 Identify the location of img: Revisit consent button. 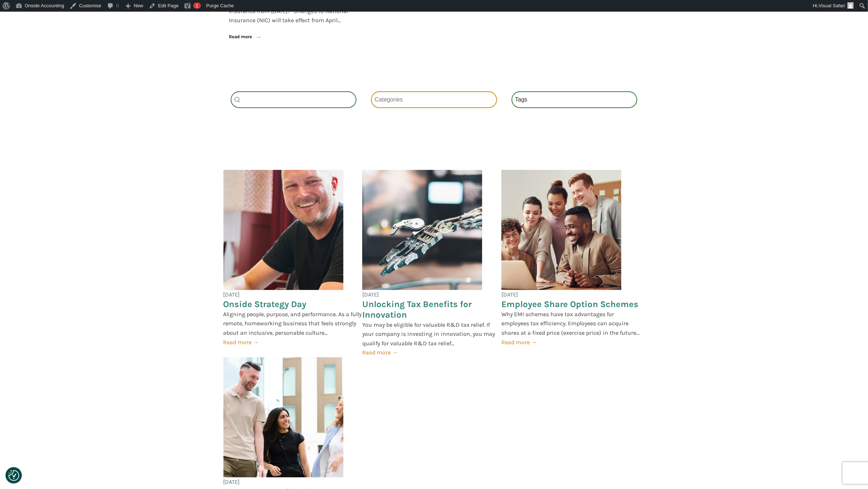
(14, 475).